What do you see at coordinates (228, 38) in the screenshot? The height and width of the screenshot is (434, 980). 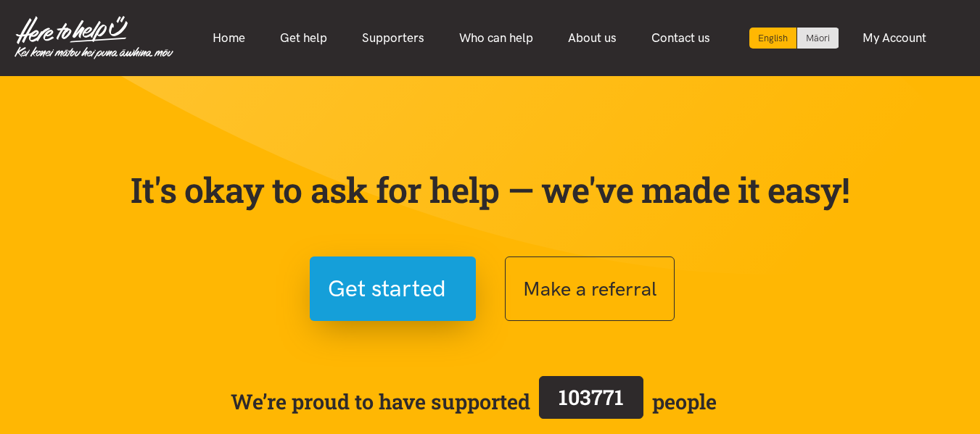 I see `a: Home` at bounding box center [228, 38].